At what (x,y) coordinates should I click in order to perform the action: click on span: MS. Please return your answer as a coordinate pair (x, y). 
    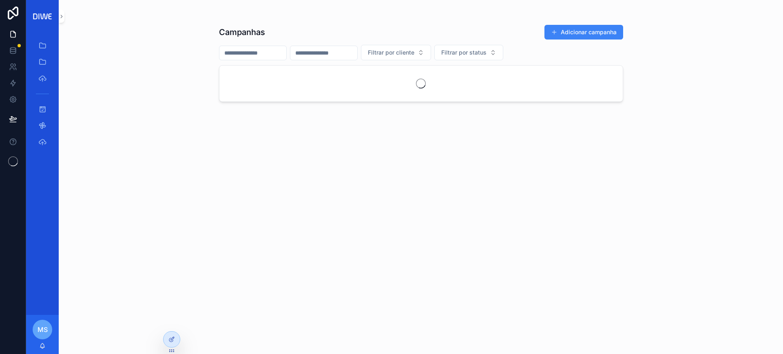
    Looking at the image, I should click on (42, 330).